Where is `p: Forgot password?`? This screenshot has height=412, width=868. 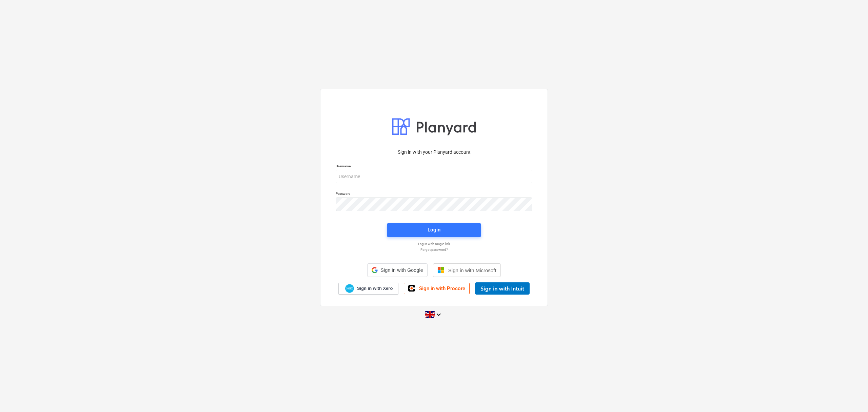 p: Forgot password? is located at coordinates (434, 249).